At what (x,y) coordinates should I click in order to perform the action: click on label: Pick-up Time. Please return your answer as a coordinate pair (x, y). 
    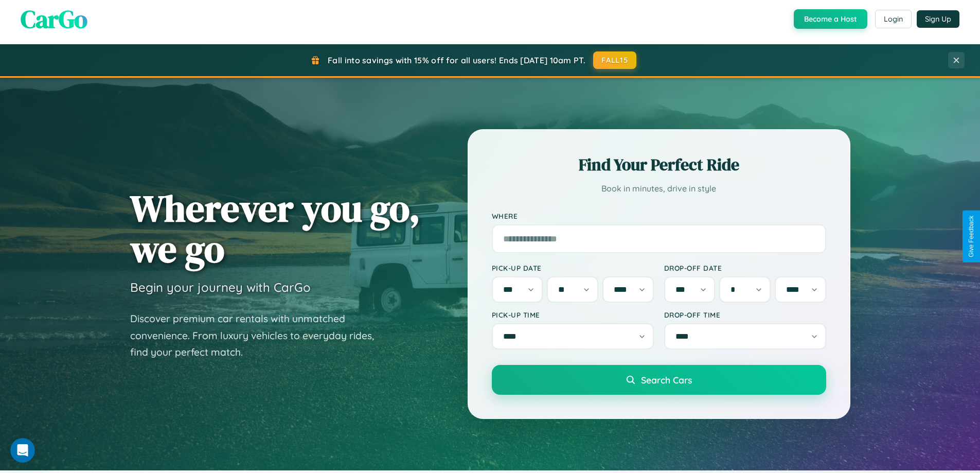
    Looking at the image, I should click on (573, 314).